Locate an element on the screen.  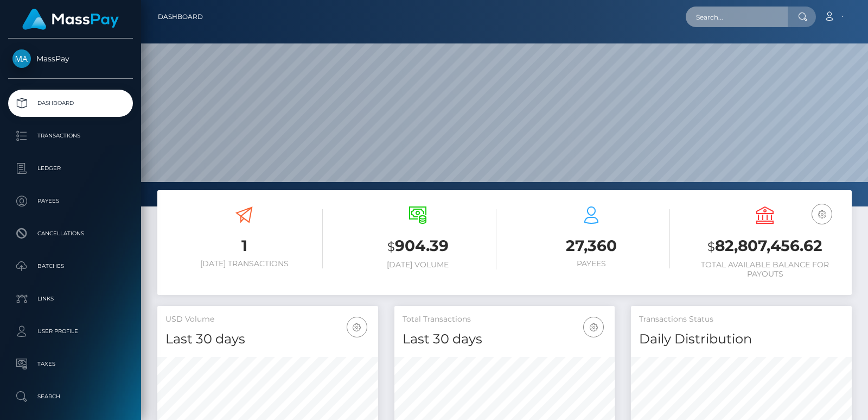
p: Payees is located at coordinates (71, 201).